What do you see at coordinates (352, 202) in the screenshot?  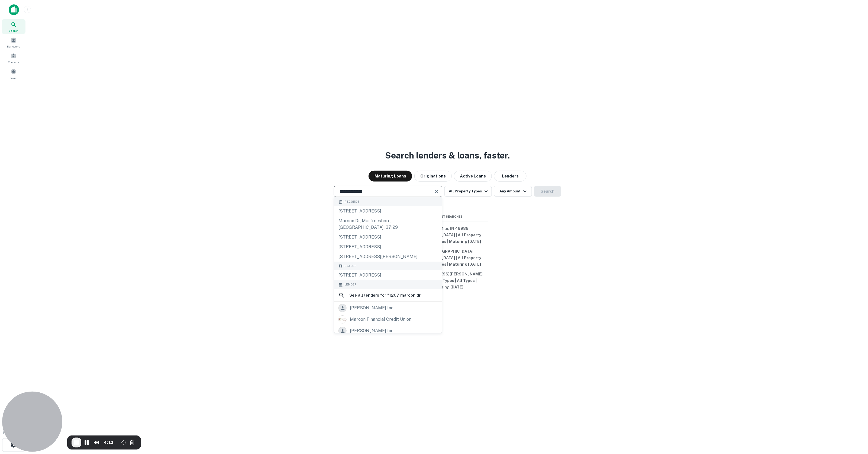 I see `span: Records` at bounding box center [352, 202].